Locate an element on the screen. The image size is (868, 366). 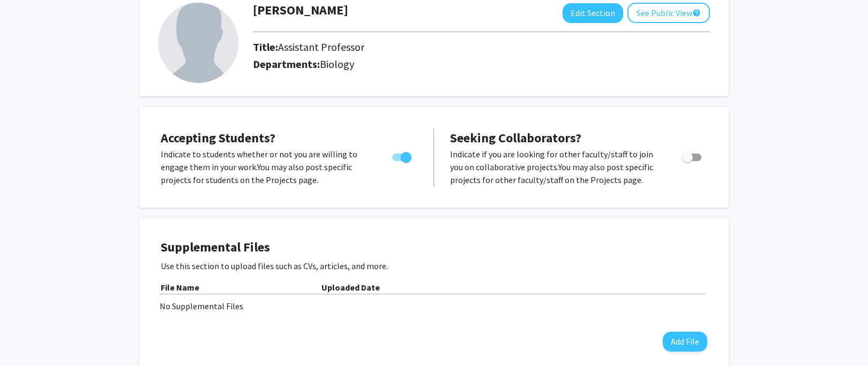
h4: Supplemental Files is located at coordinates (434, 247).